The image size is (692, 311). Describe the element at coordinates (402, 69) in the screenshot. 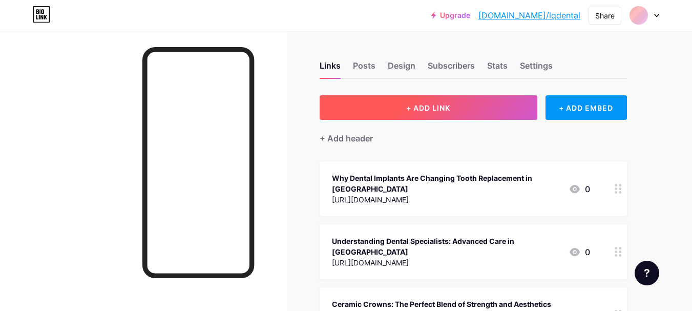

I see `div: Design` at that location.